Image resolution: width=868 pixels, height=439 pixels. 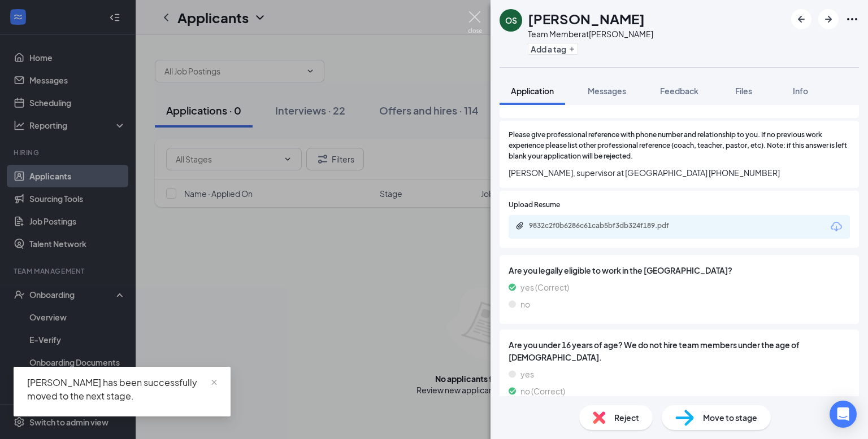 I want to click on a: Download, so click(x=836, y=227).